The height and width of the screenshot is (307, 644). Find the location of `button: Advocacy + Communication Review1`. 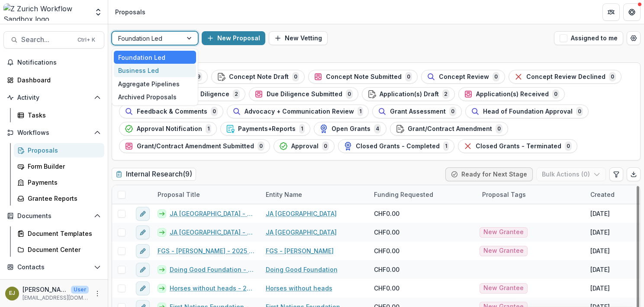

button: Advocacy + Communication Review1 is located at coordinates (298, 111).